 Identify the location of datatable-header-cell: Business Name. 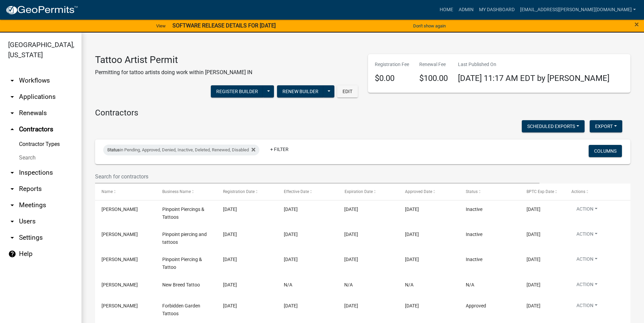
(186, 192).